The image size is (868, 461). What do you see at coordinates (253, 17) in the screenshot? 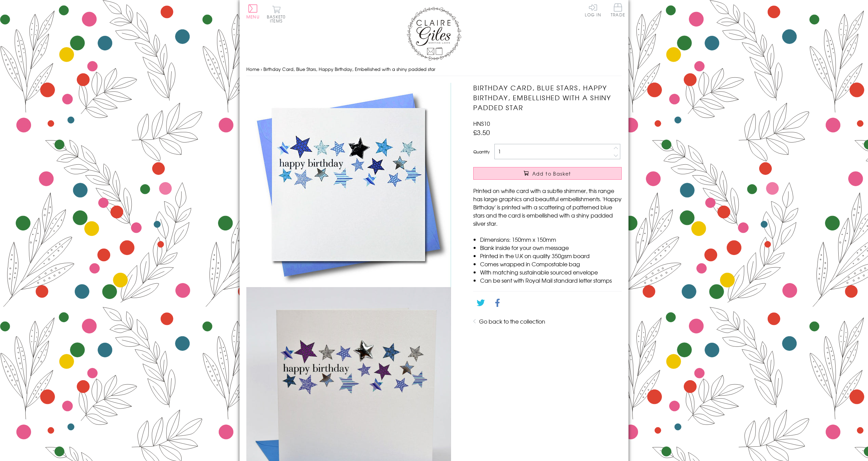
I see `span: Menu` at bounding box center [253, 17].